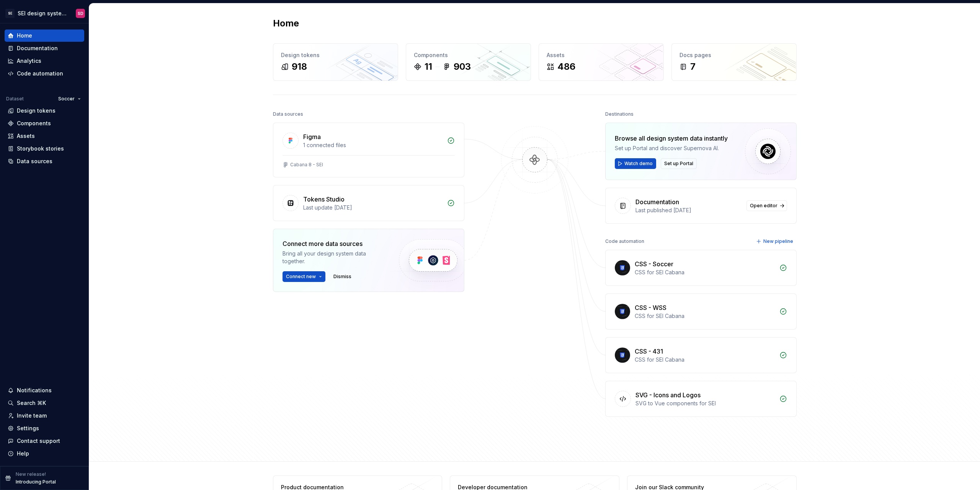  I want to click on a: Figma1 connected filesCabana 8 - SEI, so click(369, 150).